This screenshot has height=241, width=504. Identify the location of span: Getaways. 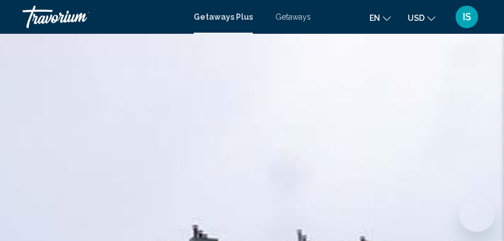
(293, 17).